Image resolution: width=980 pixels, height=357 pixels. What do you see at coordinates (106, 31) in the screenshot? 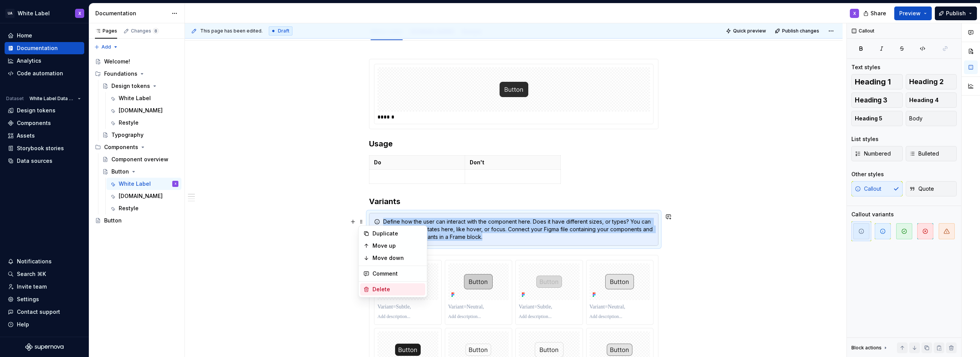
I see `div: Pages` at bounding box center [106, 31].